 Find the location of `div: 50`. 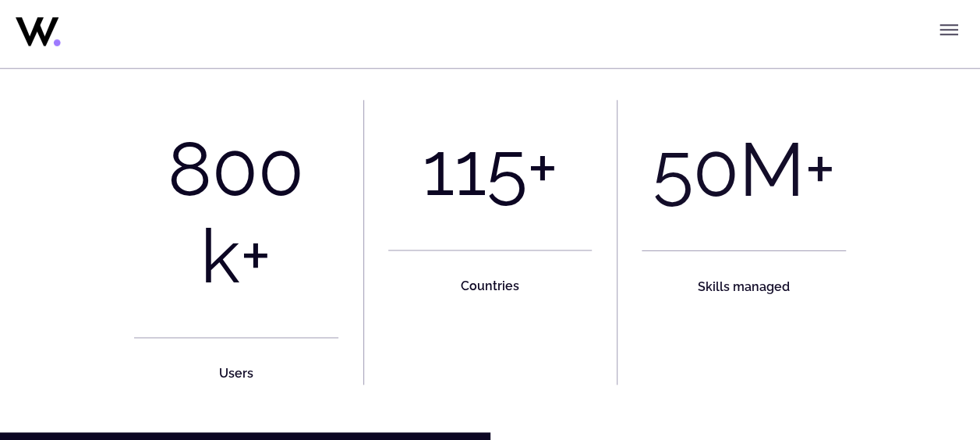

div: 50 is located at coordinates (695, 168).